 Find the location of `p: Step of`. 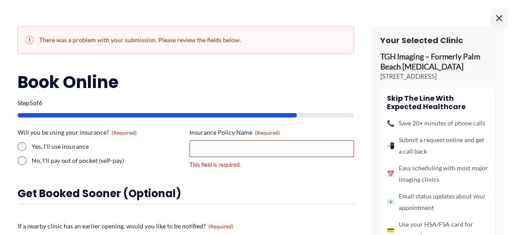

p: Step of is located at coordinates (185, 103).